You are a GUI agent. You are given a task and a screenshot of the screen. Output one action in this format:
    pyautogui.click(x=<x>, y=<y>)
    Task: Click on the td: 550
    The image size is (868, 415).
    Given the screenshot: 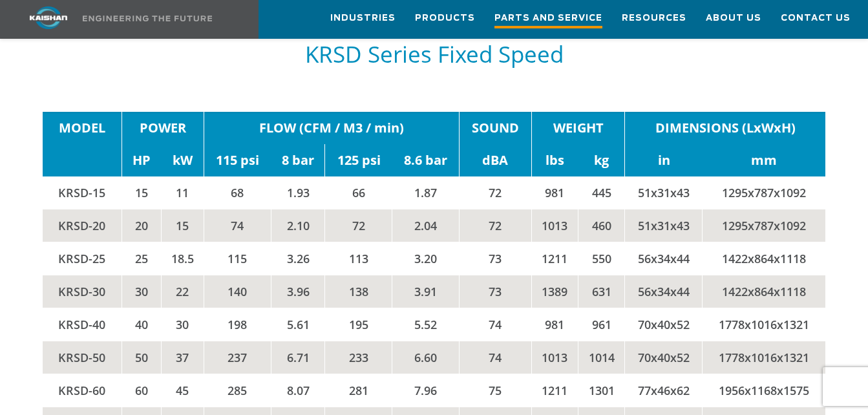 What is the action you would take?
    pyautogui.click(x=602, y=259)
    